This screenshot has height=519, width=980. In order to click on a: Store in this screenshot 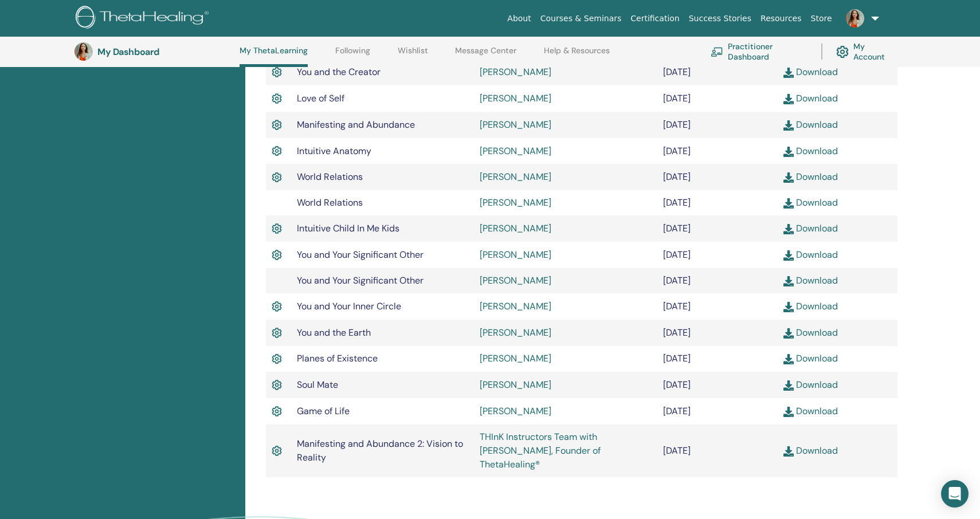, I will do `click(821, 18)`.